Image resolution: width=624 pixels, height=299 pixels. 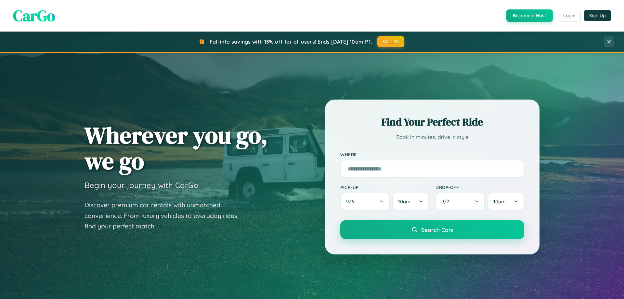 I want to click on span: 9 / 6, so click(x=352, y=201).